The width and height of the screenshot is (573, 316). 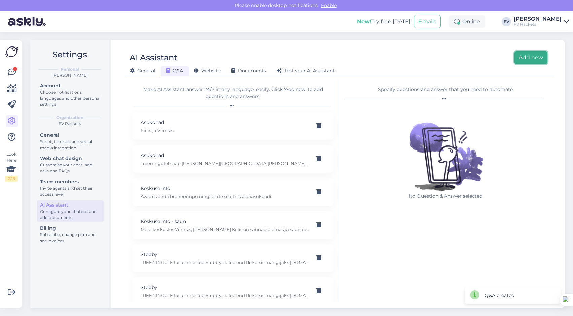 What do you see at coordinates (175, 71) in the screenshot?
I see `span: Q&A` at bounding box center [175, 71].